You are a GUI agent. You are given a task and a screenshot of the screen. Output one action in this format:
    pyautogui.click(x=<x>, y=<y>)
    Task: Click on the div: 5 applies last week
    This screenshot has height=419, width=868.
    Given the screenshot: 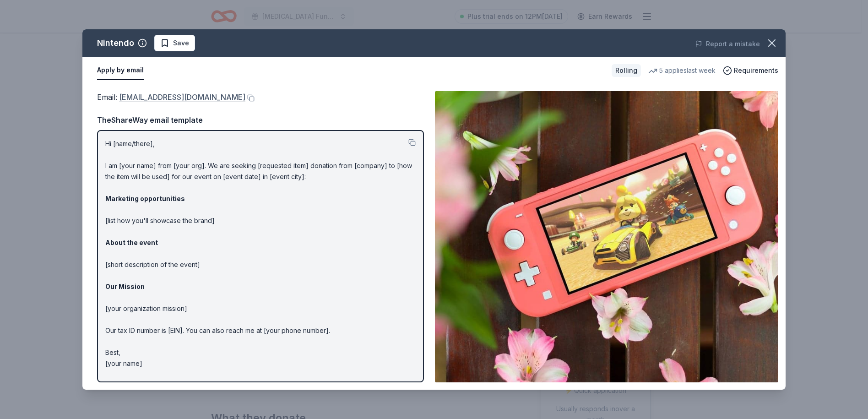 What is the action you would take?
    pyautogui.click(x=682, y=70)
    